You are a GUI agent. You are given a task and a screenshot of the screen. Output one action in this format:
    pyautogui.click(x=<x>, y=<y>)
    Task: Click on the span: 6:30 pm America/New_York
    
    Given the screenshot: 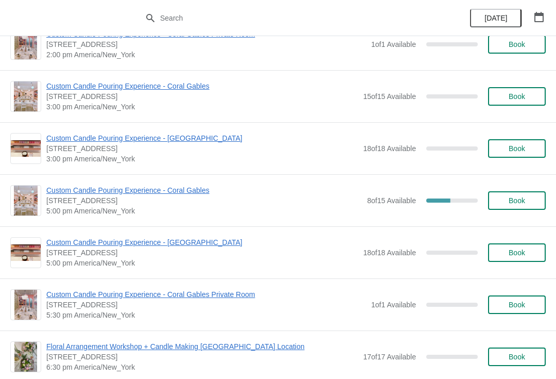 What is the action you would take?
    pyautogui.click(x=202, y=367)
    